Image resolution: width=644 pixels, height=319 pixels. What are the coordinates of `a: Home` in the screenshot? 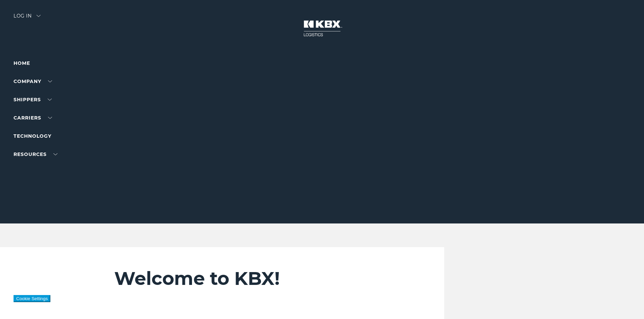 It's located at (22, 63).